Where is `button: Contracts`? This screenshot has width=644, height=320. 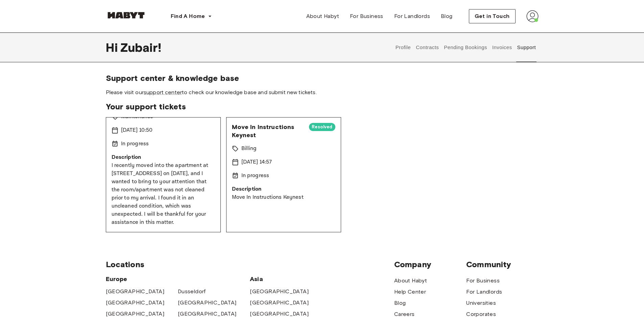
button: Contracts is located at coordinates (427, 47).